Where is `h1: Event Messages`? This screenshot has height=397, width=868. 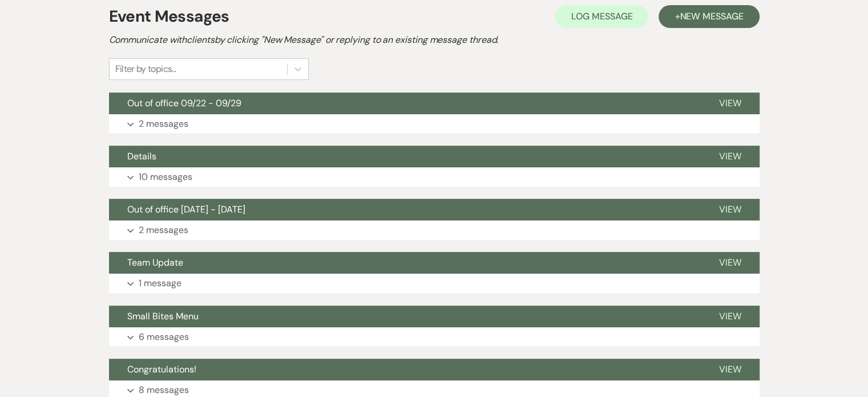 h1: Event Messages is located at coordinates (169, 17).